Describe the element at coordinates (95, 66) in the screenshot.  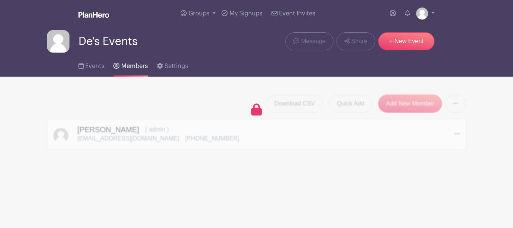
I see `span: Events` at that location.